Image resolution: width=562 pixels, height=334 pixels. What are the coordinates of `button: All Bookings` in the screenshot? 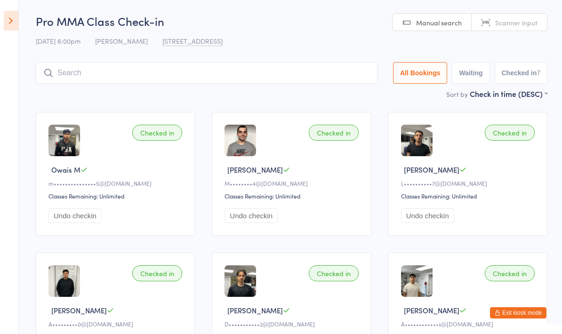 It's located at (420, 73).